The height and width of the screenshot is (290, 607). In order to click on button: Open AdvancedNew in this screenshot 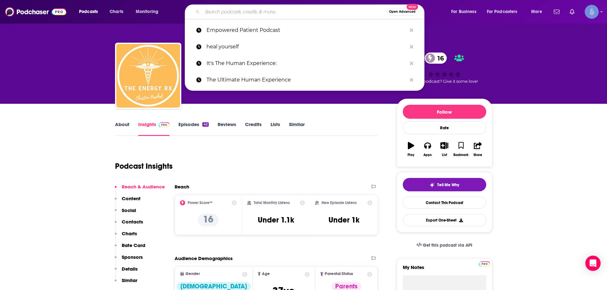, I will do `click(402, 12)`.